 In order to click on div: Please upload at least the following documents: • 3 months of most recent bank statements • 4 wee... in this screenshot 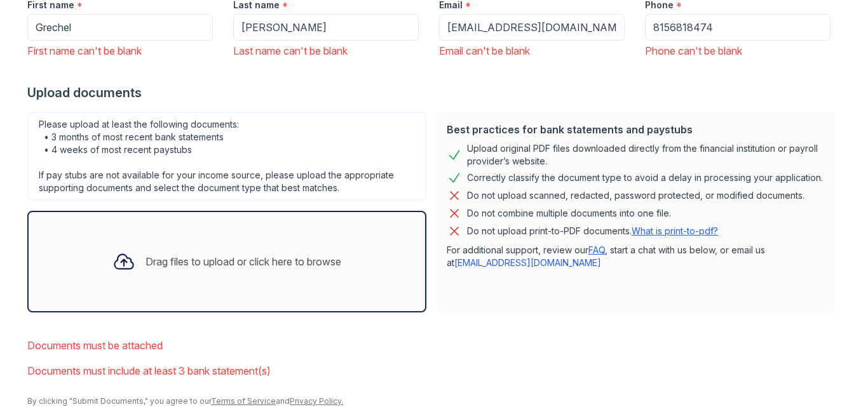, I will do `click(227, 156)`.